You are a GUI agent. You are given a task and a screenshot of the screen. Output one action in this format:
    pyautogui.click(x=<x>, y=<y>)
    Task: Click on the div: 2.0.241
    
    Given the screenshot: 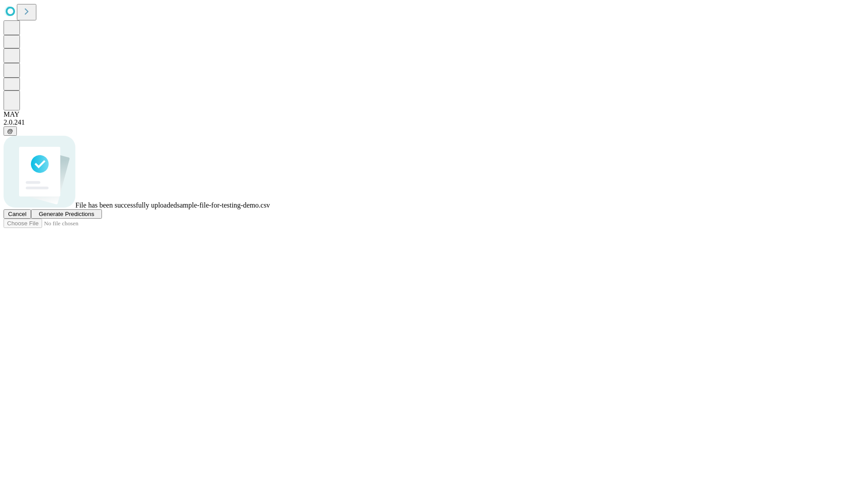 What is the action you would take?
    pyautogui.click(x=426, y=122)
    